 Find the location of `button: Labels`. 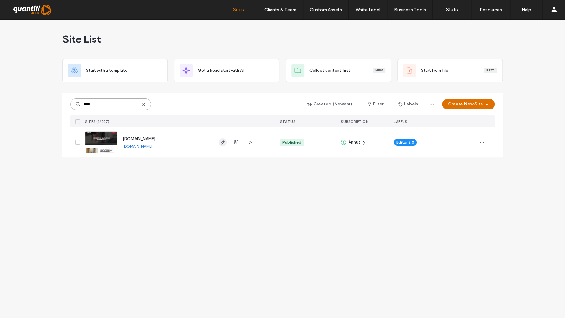

button: Labels is located at coordinates (408, 104).